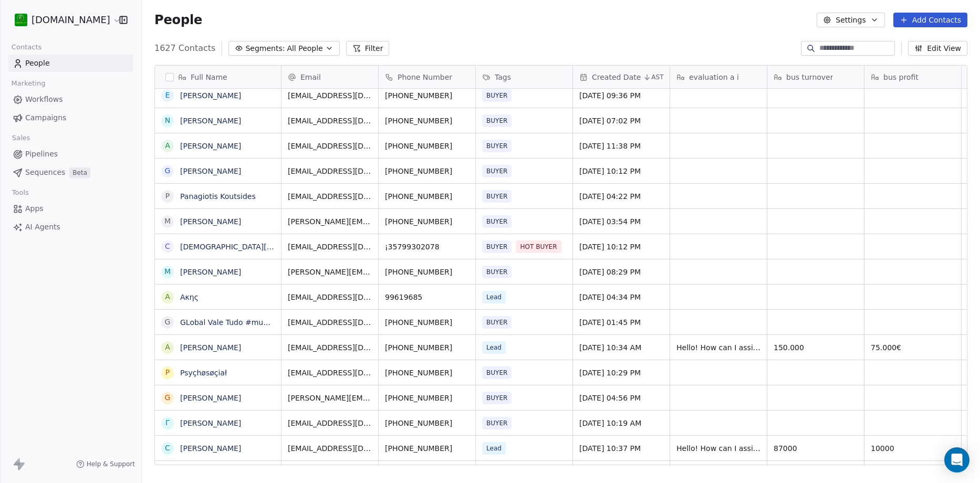  Describe the element at coordinates (218, 76) in the screenshot. I see `div: Full Name` at that location.